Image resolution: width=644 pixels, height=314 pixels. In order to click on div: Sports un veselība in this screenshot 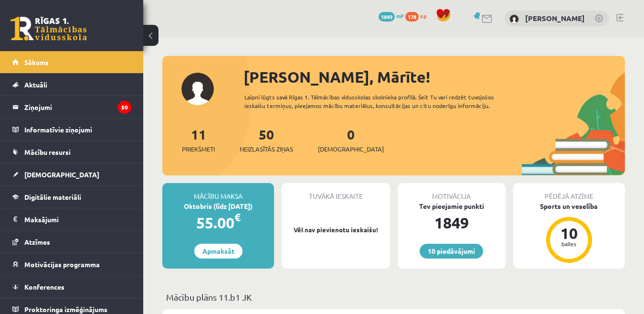, I will do `click(569, 206)`.